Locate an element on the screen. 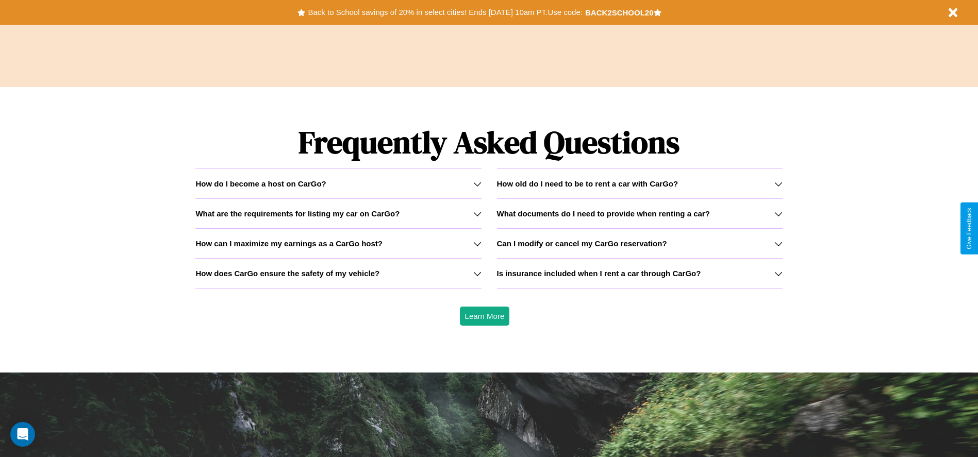 This screenshot has height=457, width=978. h3: How old do I need to be to rent a car with CarGo? is located at coordinates (588, 183).